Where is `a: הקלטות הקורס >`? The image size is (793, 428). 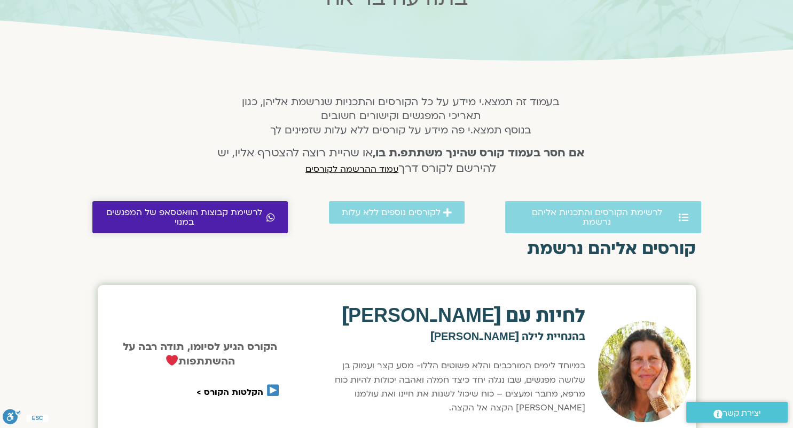 a: הקלטות הקורס > is located at coordinates (230, 393).